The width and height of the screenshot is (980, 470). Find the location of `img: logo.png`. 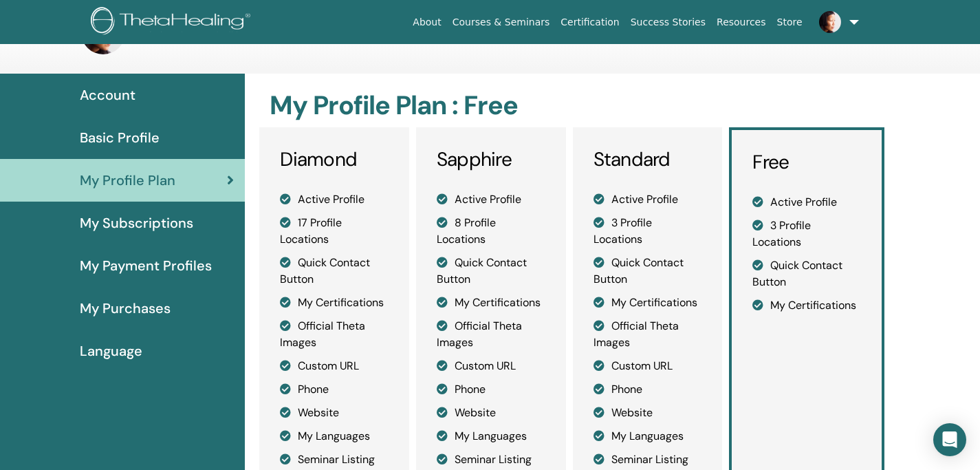

img: logo.png is located at coordinates (172, 22).